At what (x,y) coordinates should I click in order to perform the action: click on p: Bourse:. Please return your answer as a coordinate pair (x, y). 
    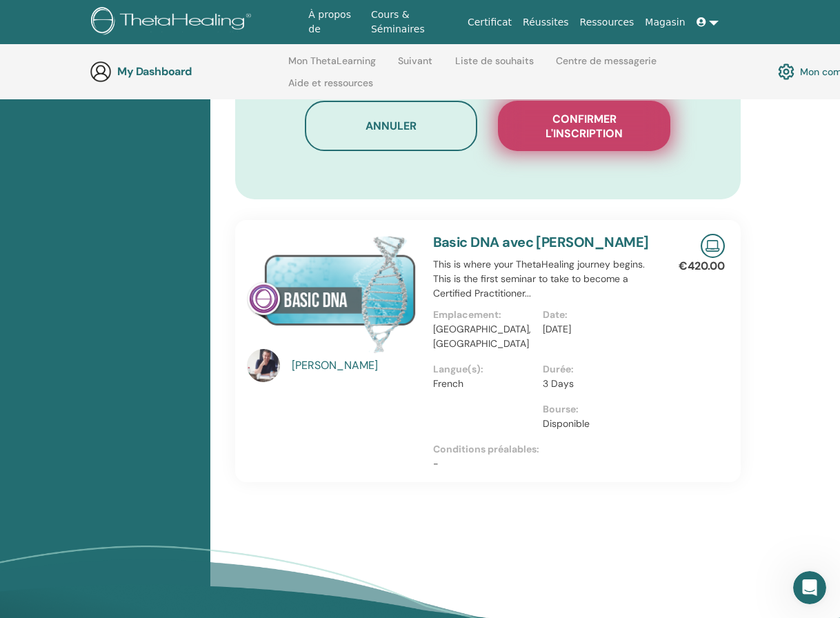
    Looking at the image, I should click on (594, 409).